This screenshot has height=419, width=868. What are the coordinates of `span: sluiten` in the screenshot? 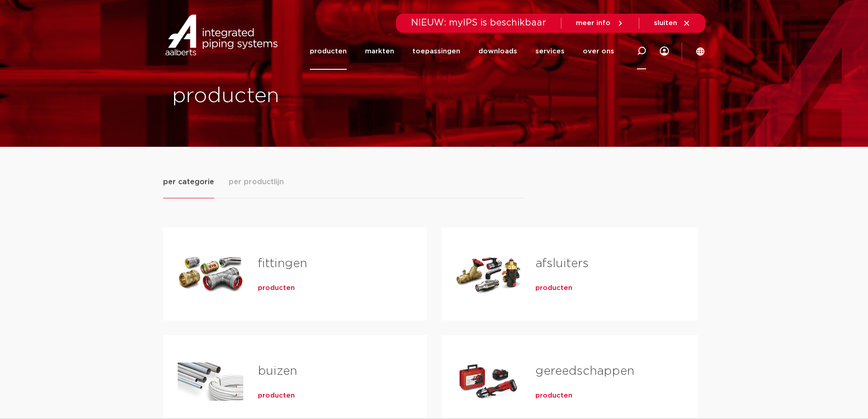 It's located at (665, 23).